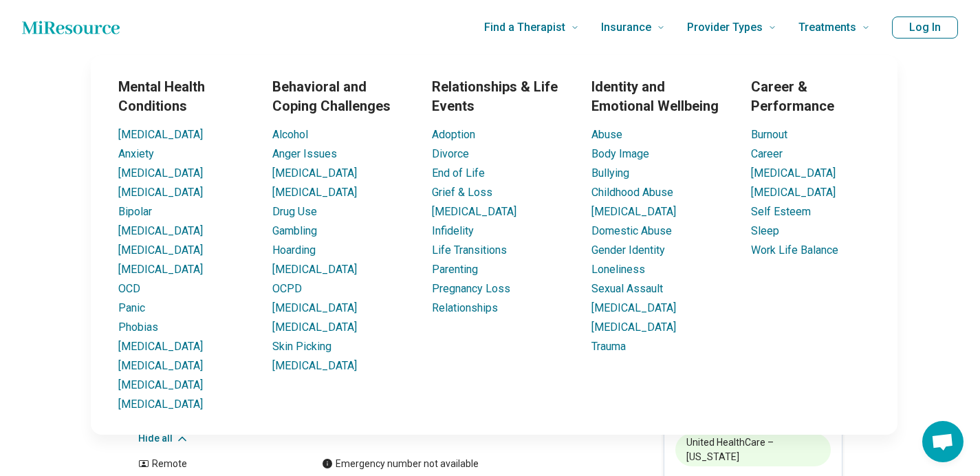 The width and height of the screenshot is (980, 476). What do you see at coordinates (769, 134) in the screenshot?
I see `a: Burnout` at bounding box center [769, 134].